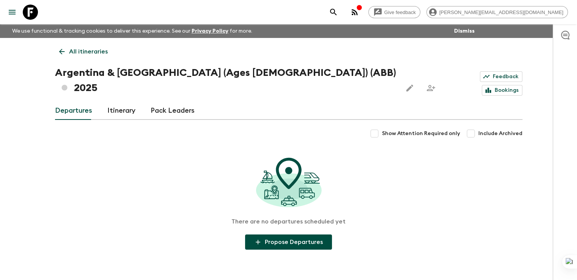 The height and width of the screenshot is (280, 577). What do you see at coordinates (464, 31) in the screenshot?
I see `button: Dismiss` at bounding box center [464, 31].